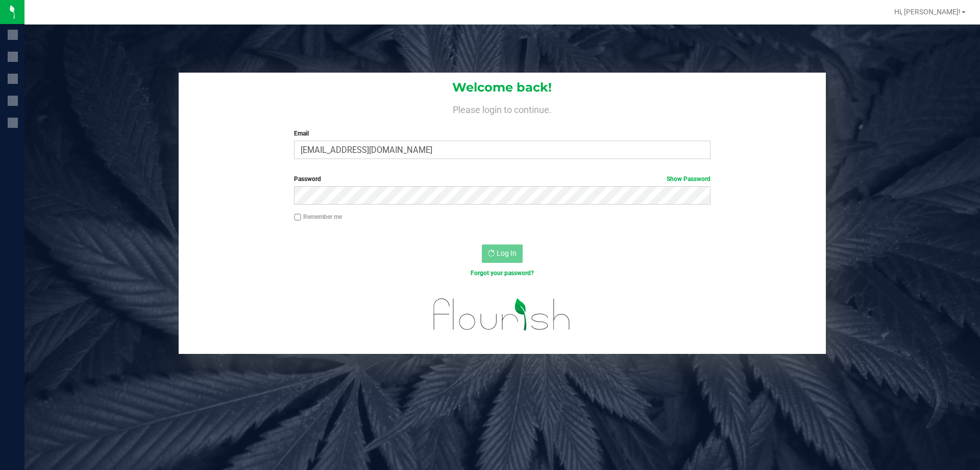  I want to click on span: Password, so click(307, 179).